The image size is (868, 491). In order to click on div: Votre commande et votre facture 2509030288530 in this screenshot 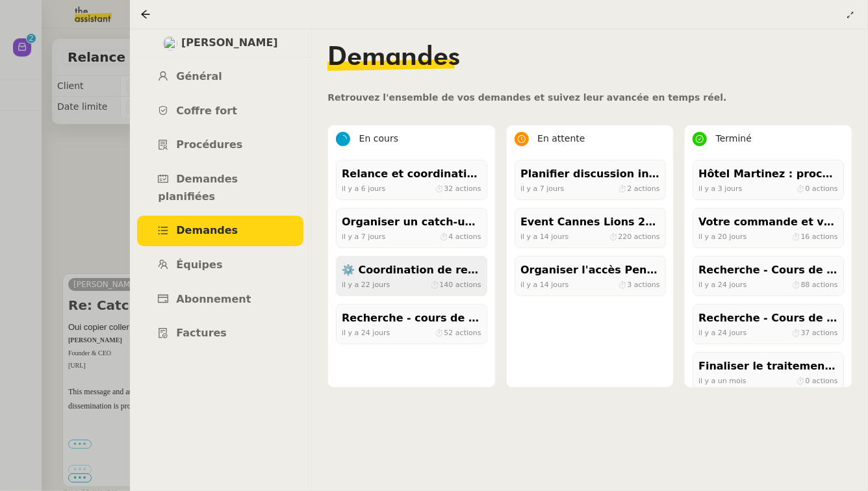, I will do `click(768, 222)`.